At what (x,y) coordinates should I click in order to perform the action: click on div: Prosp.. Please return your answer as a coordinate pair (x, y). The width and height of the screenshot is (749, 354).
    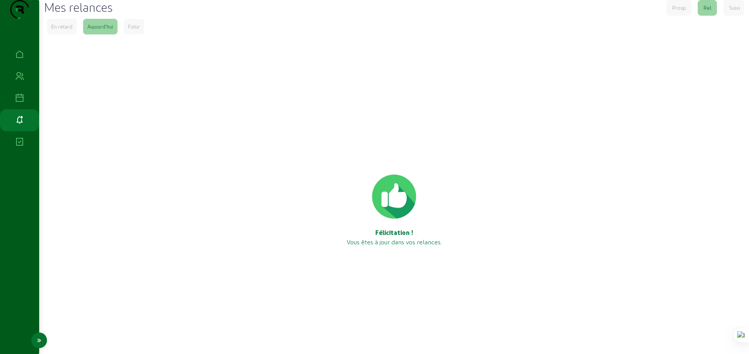
    Looking at the image, I should click on (679, 8).